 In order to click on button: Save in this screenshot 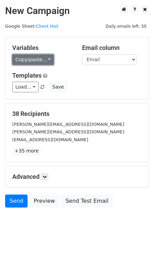, I will do `click(58, 87)`.